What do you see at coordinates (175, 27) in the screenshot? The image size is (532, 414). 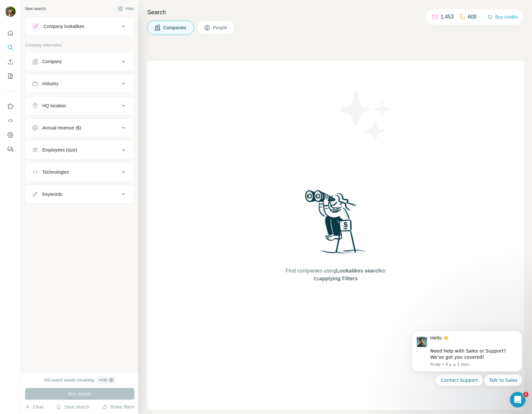 I see `span: Companies` at bounding box center [175, 27].